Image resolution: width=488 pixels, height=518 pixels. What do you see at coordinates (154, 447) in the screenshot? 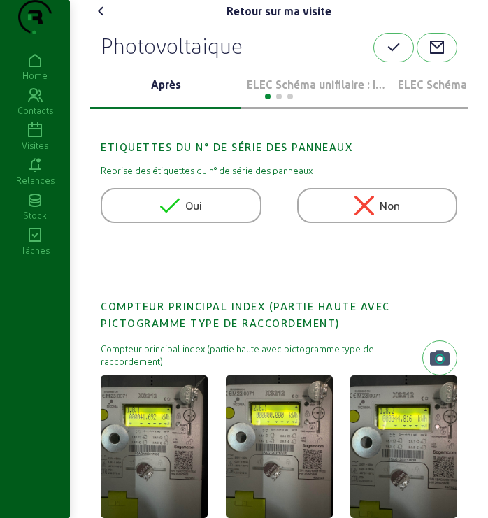
I see `img: 0d93f8fe-f106-772e-fc52-82d49a78872a.jpeg` at bounding box center [154, 447].